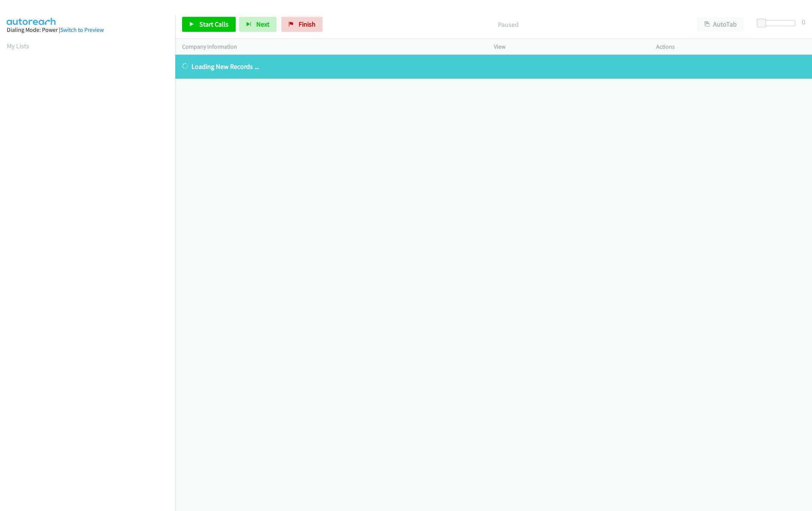 Image resolution: width=812 pixels, height=511 pixels. Describe the element at coordinates (568, 47) in the screenshot. I see `p: View` at that location.